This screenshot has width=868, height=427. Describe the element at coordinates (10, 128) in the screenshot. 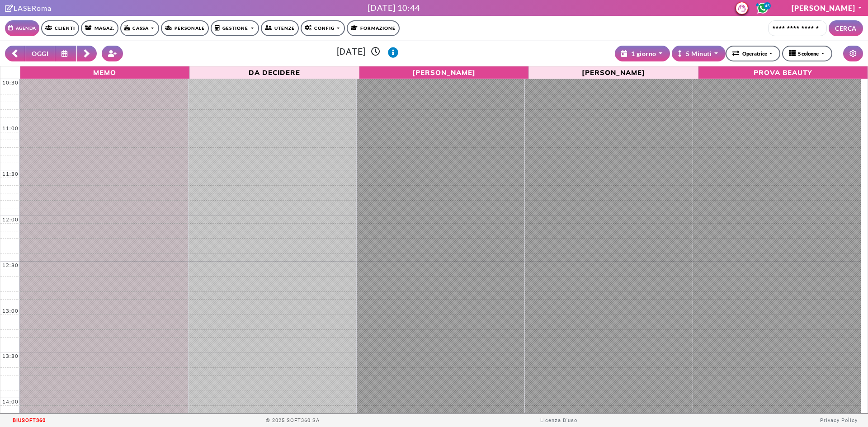

I see `div: 11:00` at that location.